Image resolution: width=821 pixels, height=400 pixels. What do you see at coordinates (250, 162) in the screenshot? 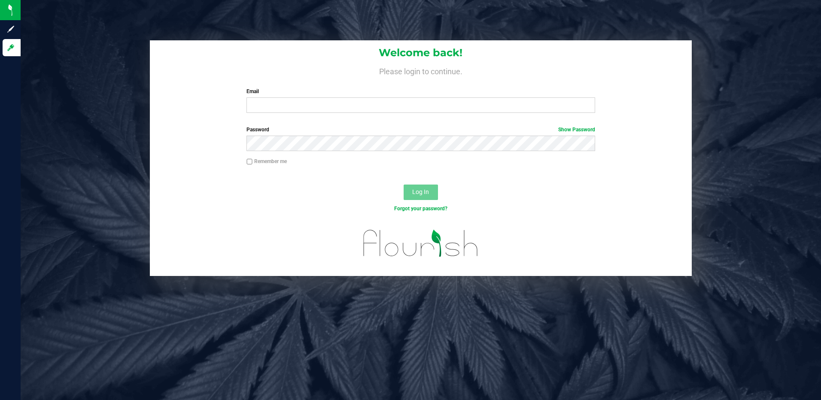
I see `input: Remember me` at bounding box center [250, 162].